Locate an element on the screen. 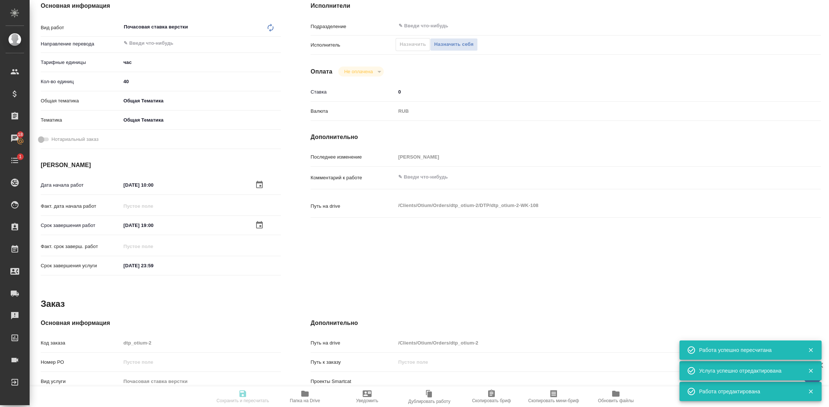 The width and height of the screenshot is (829, 407). a: 18 is located at coordinates (15, 138).